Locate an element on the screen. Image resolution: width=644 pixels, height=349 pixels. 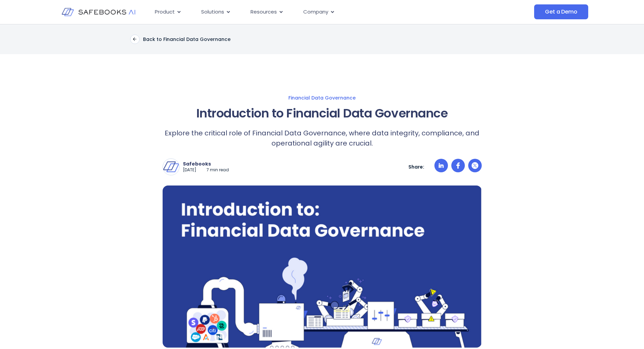
p: 7 min read is located at coordinates (218, 170).